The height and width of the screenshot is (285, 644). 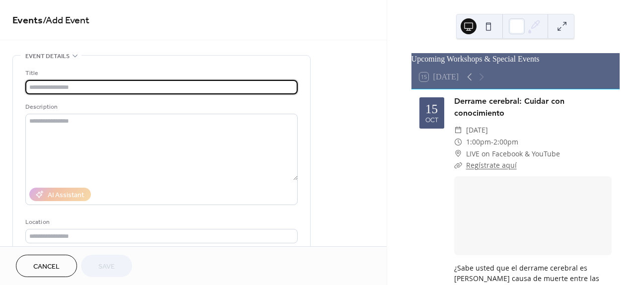 I want to click on span: Cancel, so click(x=46, y=266).